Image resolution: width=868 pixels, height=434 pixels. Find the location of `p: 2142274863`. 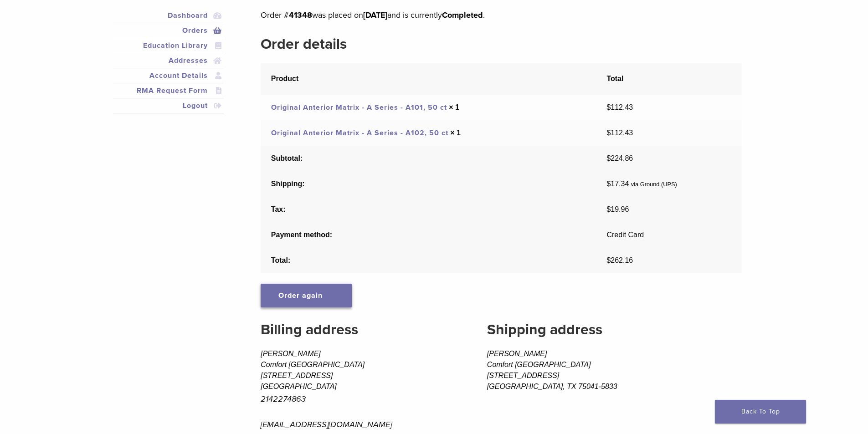

p: 2142274863 is located at coordinates (360, 399).